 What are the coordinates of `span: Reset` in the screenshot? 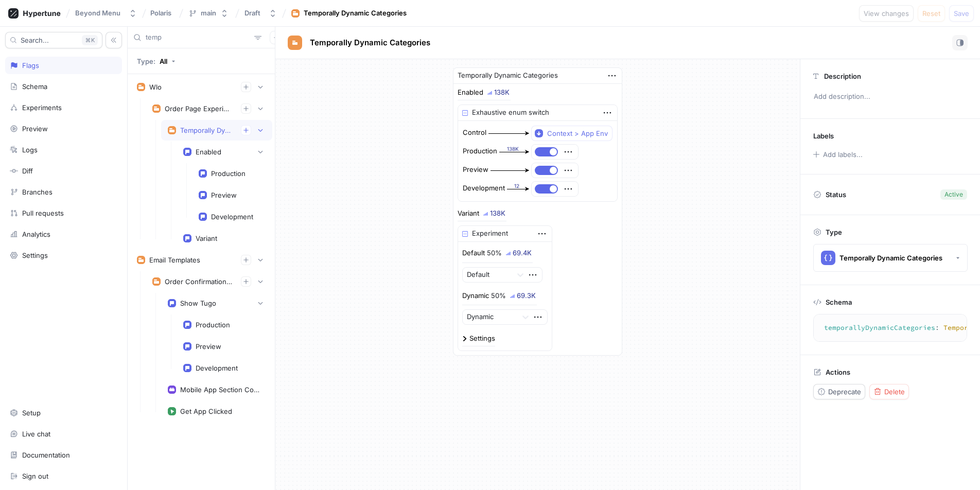 It's located at (931, 14).